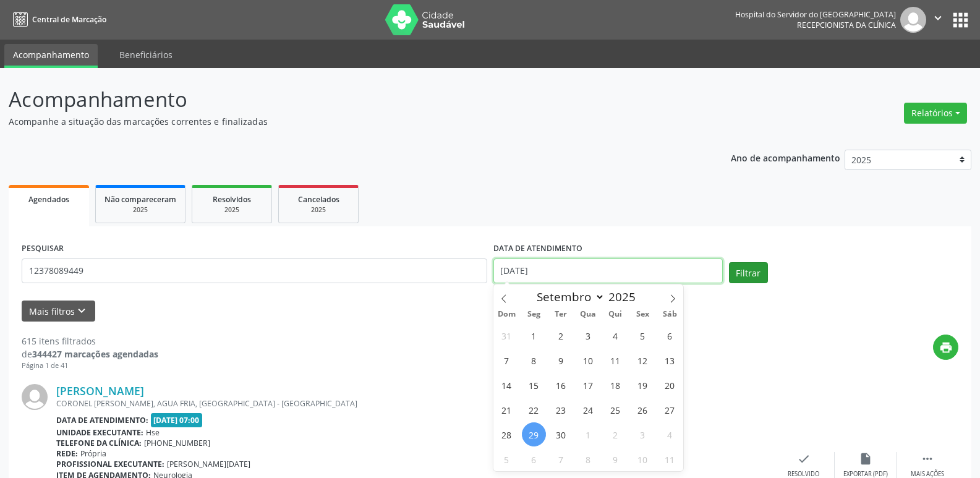 This screenshot has width=980, height=478. I want to click on span: Setembro 25, 2025, so click(615, 410).